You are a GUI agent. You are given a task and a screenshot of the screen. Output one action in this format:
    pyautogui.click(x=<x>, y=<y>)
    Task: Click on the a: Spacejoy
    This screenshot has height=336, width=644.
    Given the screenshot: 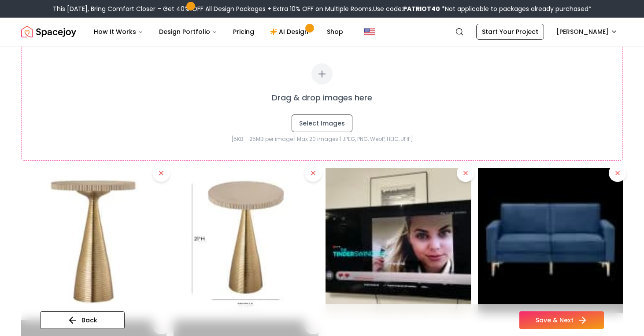 What is the action you would take?
    pyautogui.click(x=49, y=31)
    